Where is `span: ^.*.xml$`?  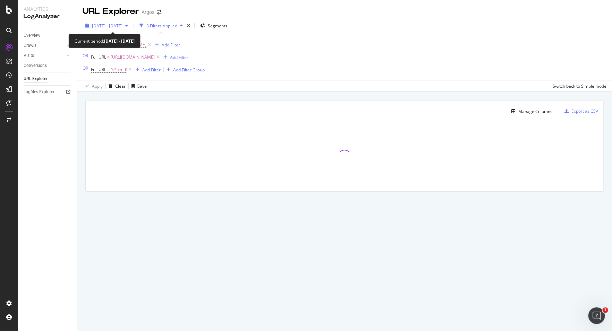
span: ^.*.xml$ is located at coordinates (119, 70).